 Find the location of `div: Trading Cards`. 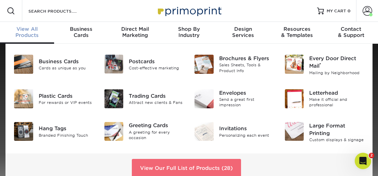

div: Trading Cards is located at coordinates (156, 96).